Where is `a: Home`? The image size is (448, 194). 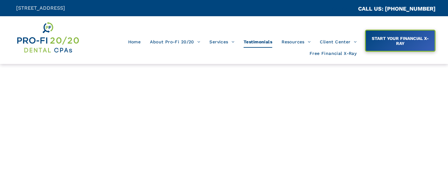
a: Home is located at coordinates (135, 42).